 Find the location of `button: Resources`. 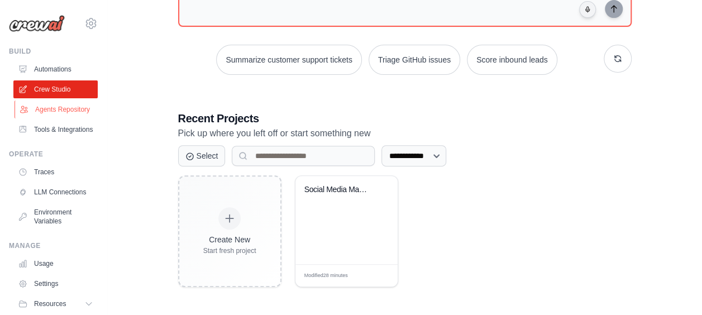

button: Resources is located at coordinates (55, 304).